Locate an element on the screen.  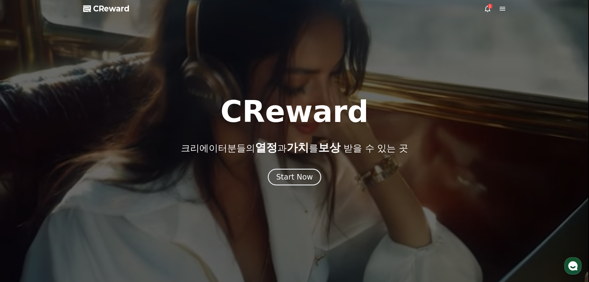
span: 홈 is located at coordinates (21, 208).